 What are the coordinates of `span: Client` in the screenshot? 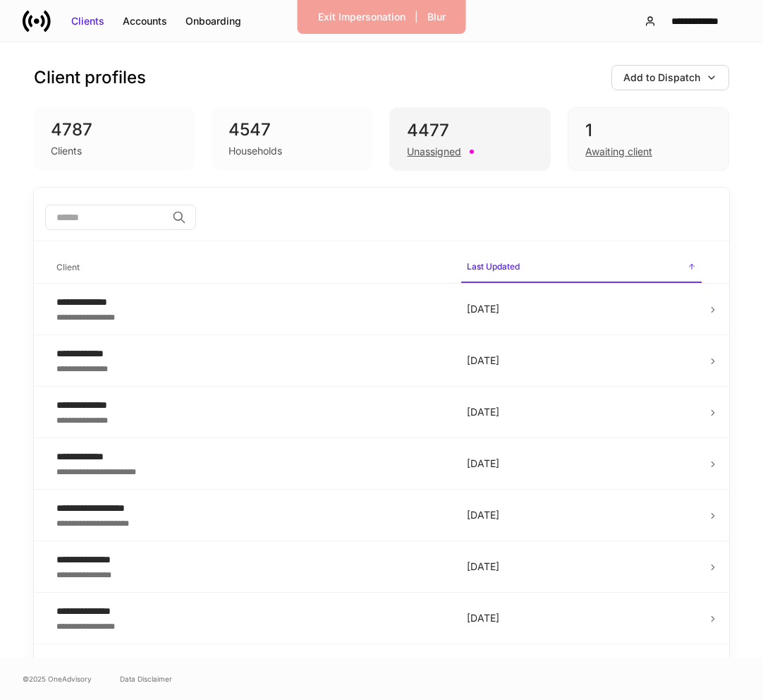 It's located at (251, 268).